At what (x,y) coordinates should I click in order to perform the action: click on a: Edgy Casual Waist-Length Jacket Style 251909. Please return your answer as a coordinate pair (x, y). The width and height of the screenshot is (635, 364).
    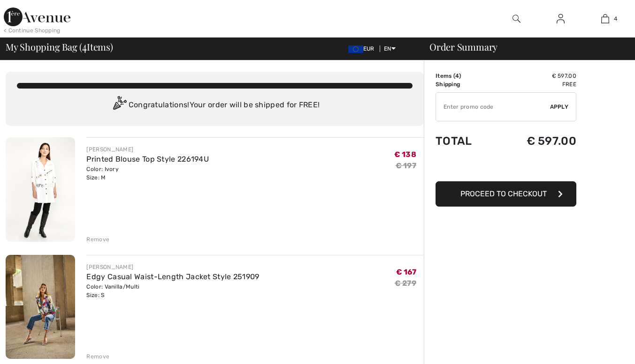
    Looking at the image, I should click on (173, 276).